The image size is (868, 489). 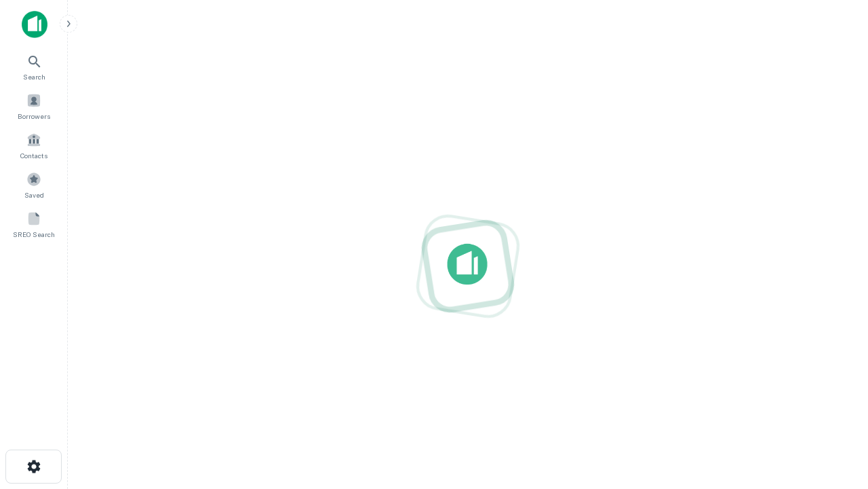 I want to click on div: Borrowers, so click(x=34, y=106).